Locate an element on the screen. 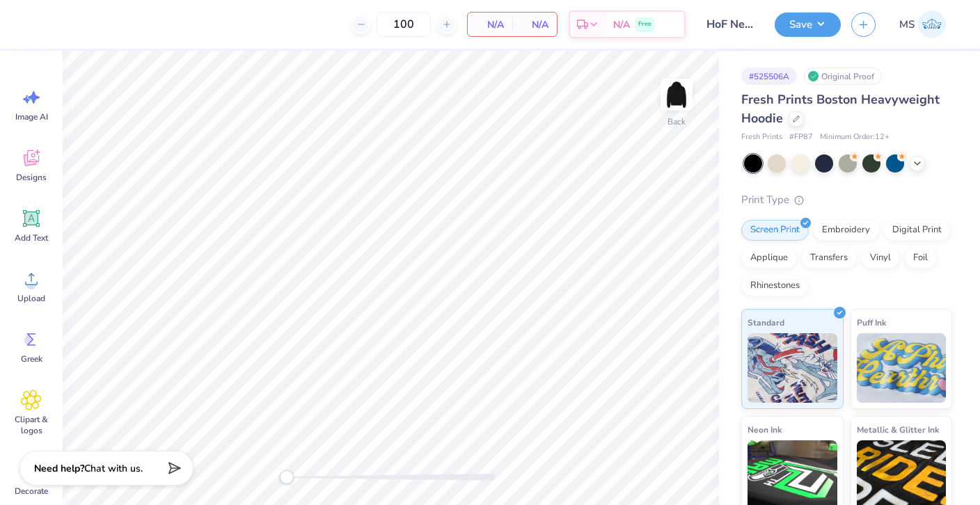  span: # FP87 is located at coordinates (802, 137).